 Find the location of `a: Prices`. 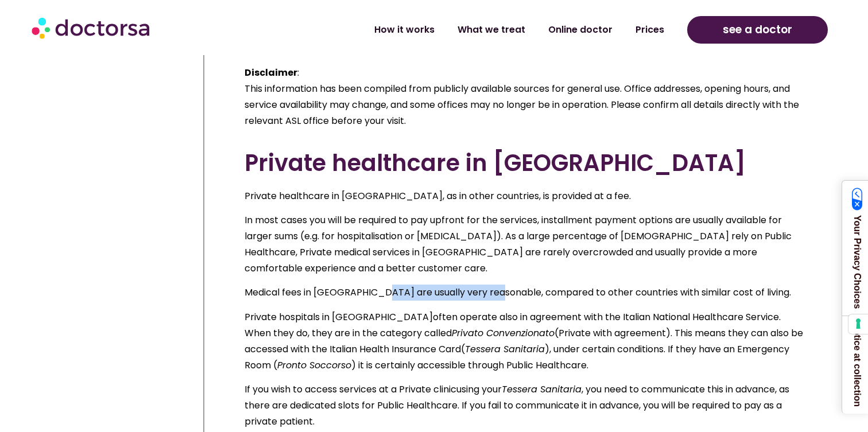

a: Prices is located at coordinates (650, 30).